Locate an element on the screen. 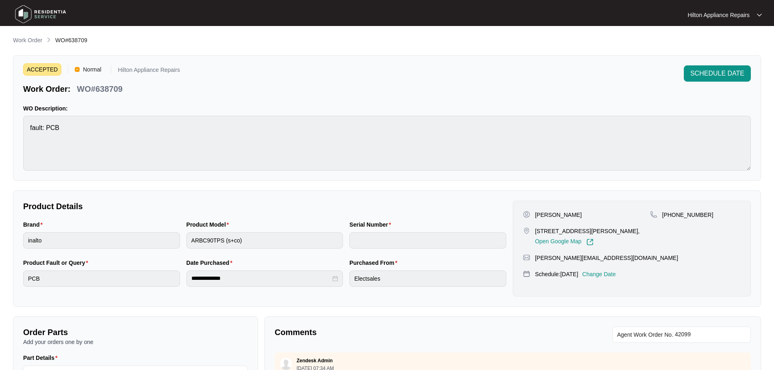 The height and width of the screenshot is (370, 774). label: Part Details is located at coordinates (42, 358).